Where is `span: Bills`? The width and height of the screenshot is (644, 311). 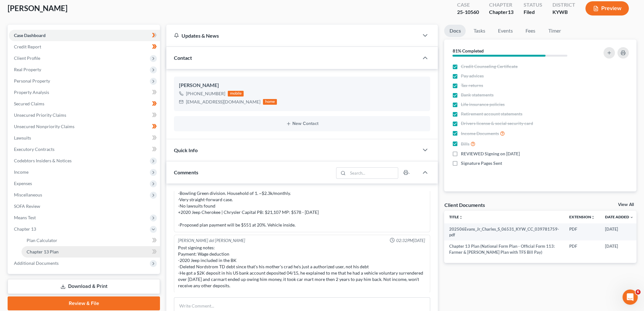
span: Bills is located at coordinates (464, 144).